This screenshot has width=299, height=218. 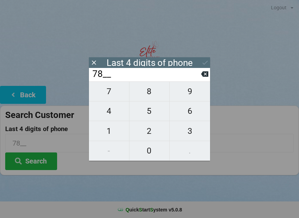 What do you see at coordinates (189, 92) in the screenshot?
I see `button: 9` at bounding box center [189, 92].